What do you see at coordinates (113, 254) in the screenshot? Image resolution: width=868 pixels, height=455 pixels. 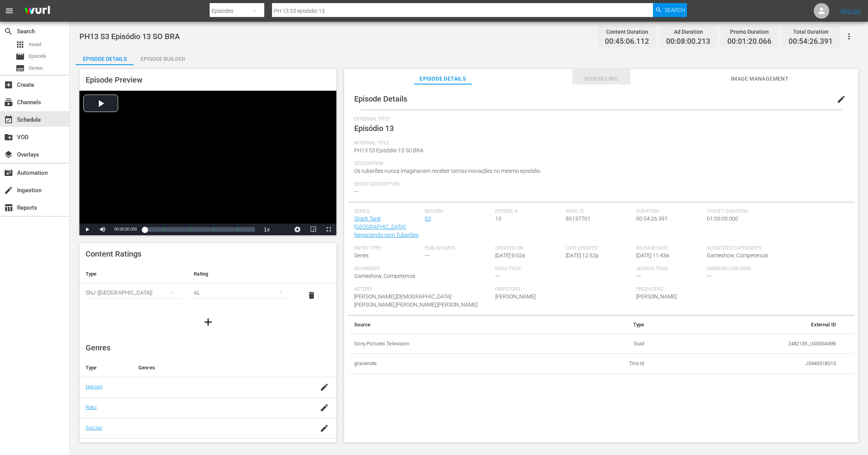 I see `span: Content Ratings` at bounding box center [113, 254].